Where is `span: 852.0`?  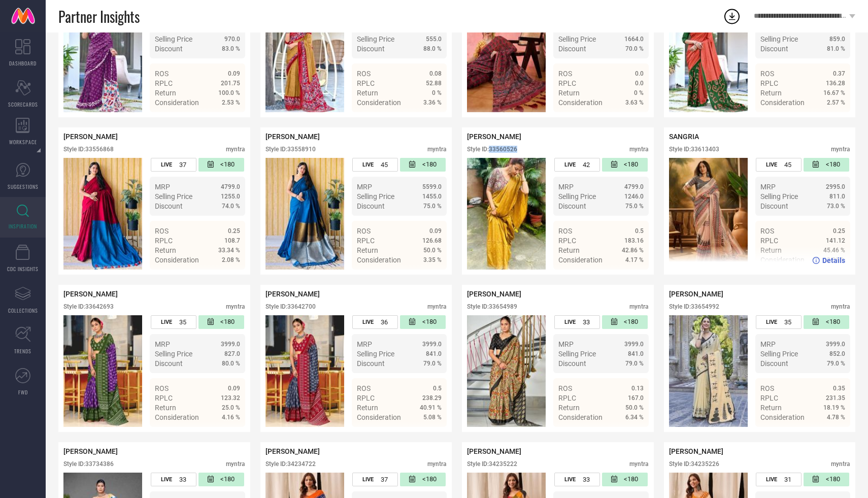
span: 852.0 is located at coordinates (837, 354).